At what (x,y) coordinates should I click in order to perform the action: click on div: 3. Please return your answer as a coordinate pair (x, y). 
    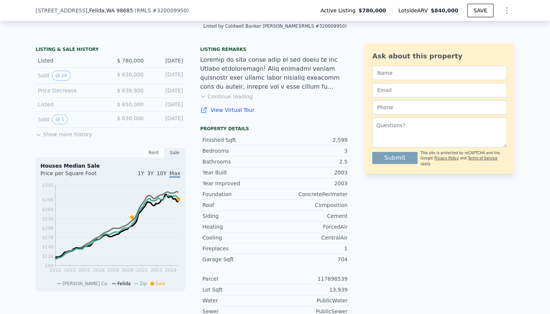
    Looking at the image, I should click on (311, 151).